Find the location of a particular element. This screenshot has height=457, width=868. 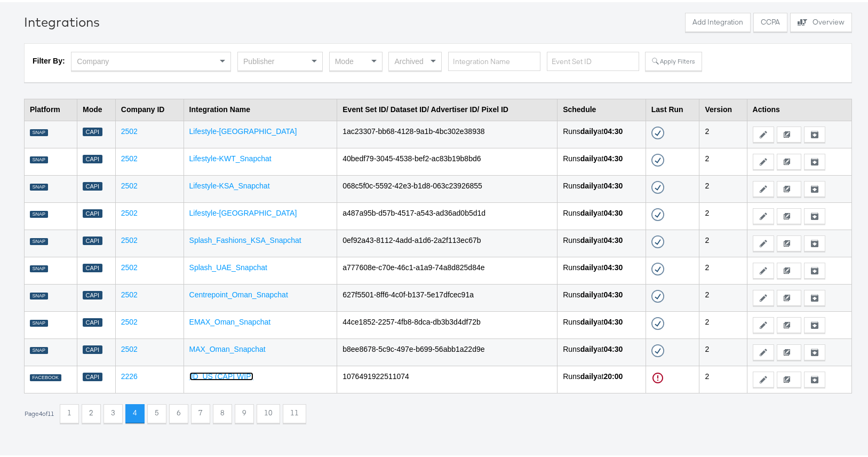

td: a487a95b-d57b-4517-a543-ad36ad0b5d1d is located at coordinates (447, 213).